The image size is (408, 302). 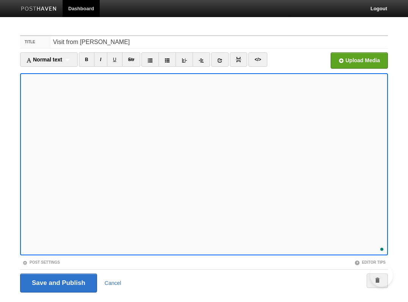 I want to click on span: Normal text, so click(x=44, y=60).